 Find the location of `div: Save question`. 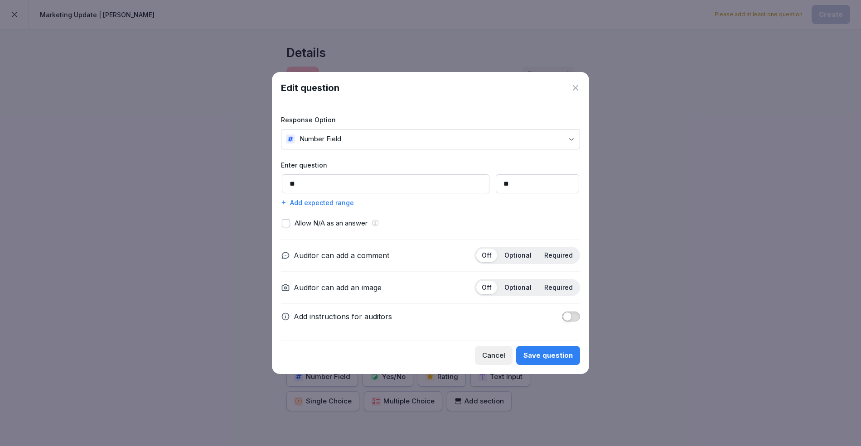

div: Save question is located at coordinates (548, 356).